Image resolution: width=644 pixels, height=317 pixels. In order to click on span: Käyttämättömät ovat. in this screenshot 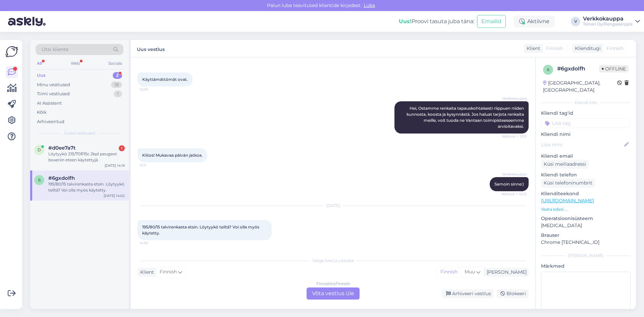, I will do `click(165, 79)`.